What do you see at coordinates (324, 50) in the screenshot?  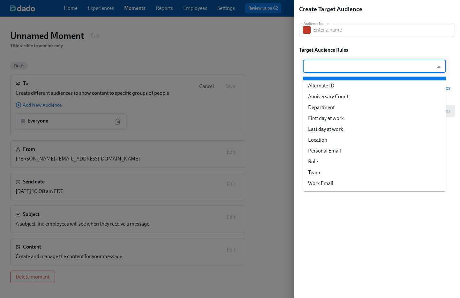 I see `label: Target Audience Rules` at bounding box center [324, 50].